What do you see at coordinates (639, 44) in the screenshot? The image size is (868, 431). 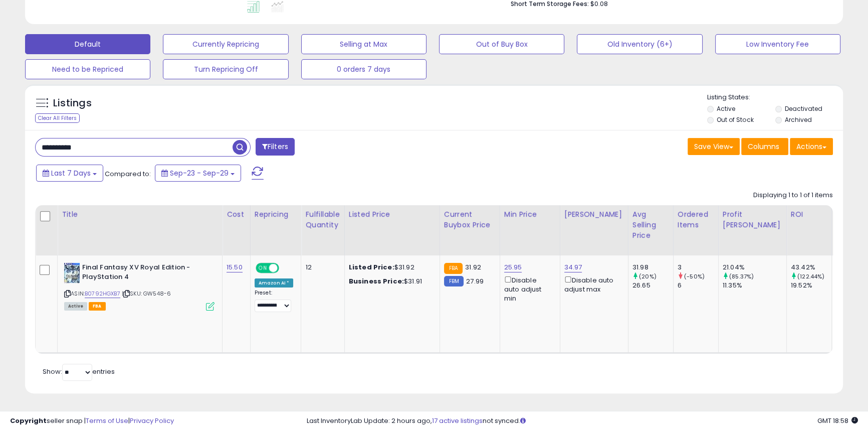 I see `button: Old Inventory (6+)` at bounding box center [639, 44].